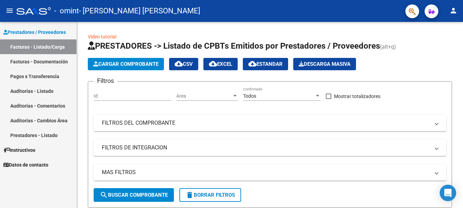 The height and width of the screenshot is (208, 463). Describe the element at coordinates (266, 148) in the screenshot. I see `mat-panel-title: FILTROS DE INTEGRACION` at that location.